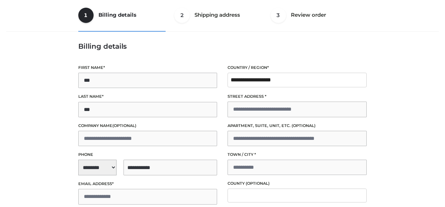  Describe the element at coordinates (148, 154) in the screenshot. I see `label: Phone` at that location.